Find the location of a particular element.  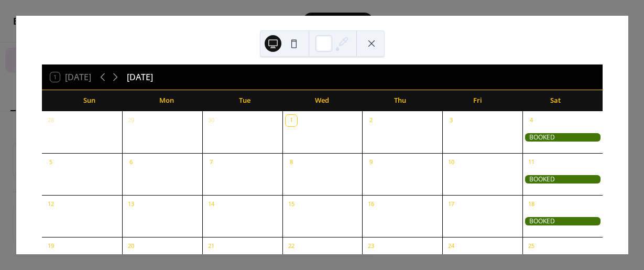

div: 7 is located at coordinates (211, 163).